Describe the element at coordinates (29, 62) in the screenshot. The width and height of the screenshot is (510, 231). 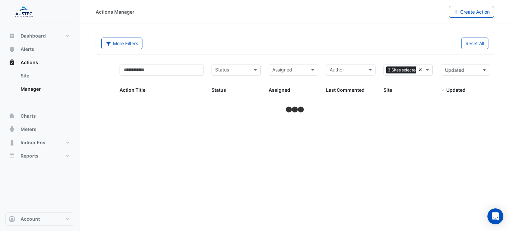
I see `span: Actions` at that location.